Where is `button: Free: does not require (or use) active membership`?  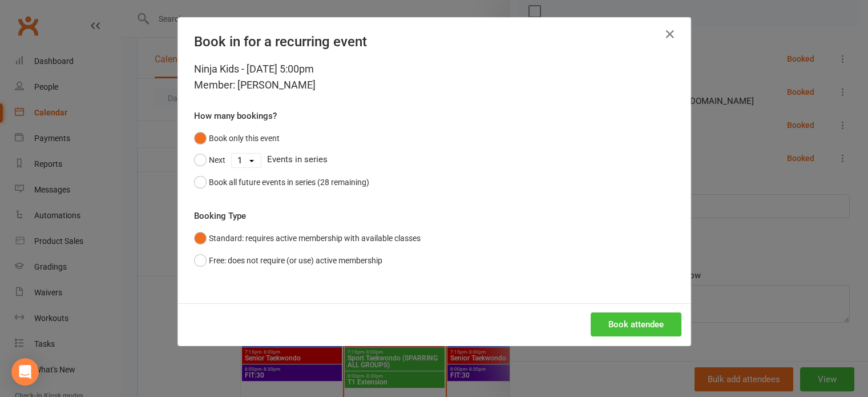 button: Free: does not require (or use) active membership is located at coordinates (289, 261).